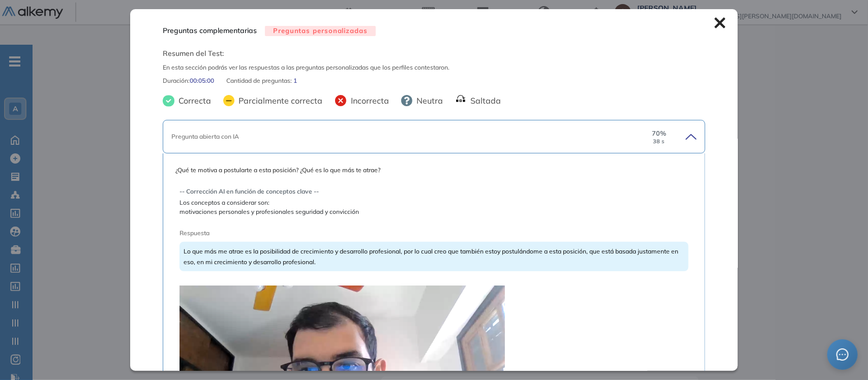  Describe the element at coordinates (176, 81) in the screenshot. I see `span: Duración :` at that location.